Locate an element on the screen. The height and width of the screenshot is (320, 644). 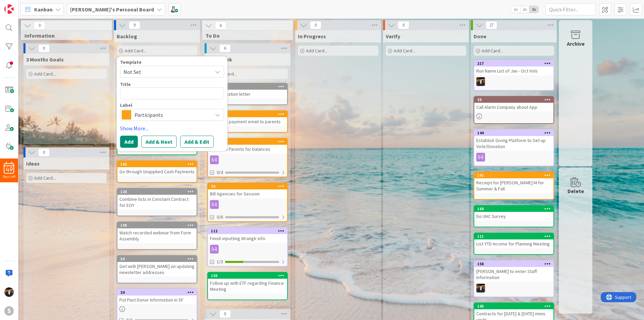
div: S is located at coordinates (9, 310).